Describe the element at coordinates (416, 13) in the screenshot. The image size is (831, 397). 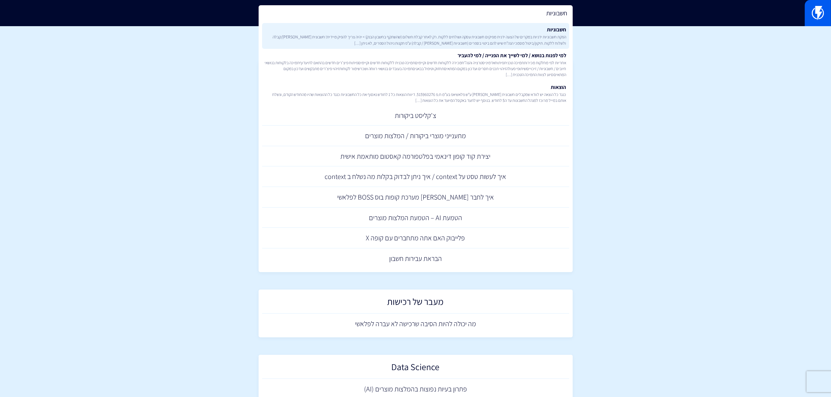
I see `input: חיפוש מהיר...` at that location.